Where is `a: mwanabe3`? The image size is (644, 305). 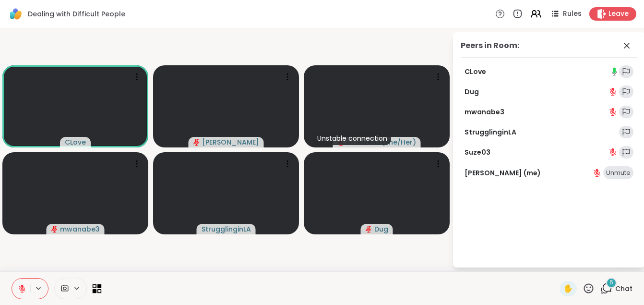
a: mwanabe3 is located at coordinates (484, 112).